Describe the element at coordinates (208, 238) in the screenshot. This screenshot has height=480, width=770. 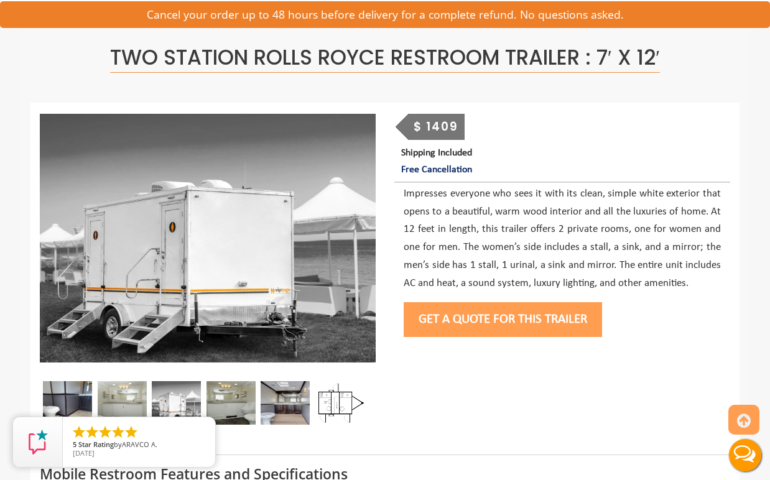
I see `img: Side view of two station restroom trailer with separate doors for males and females` at that location.